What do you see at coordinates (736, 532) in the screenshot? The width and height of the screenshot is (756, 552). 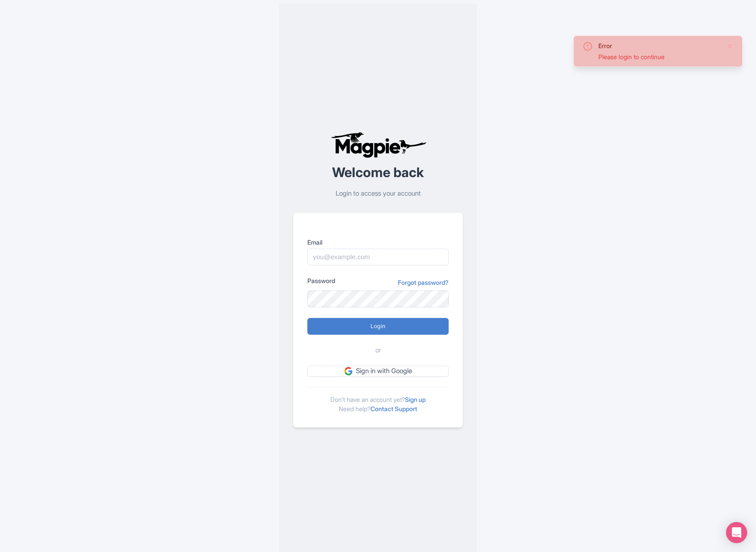 I see `div: Open Intercom Messenger` at bounding box center [736, 532].